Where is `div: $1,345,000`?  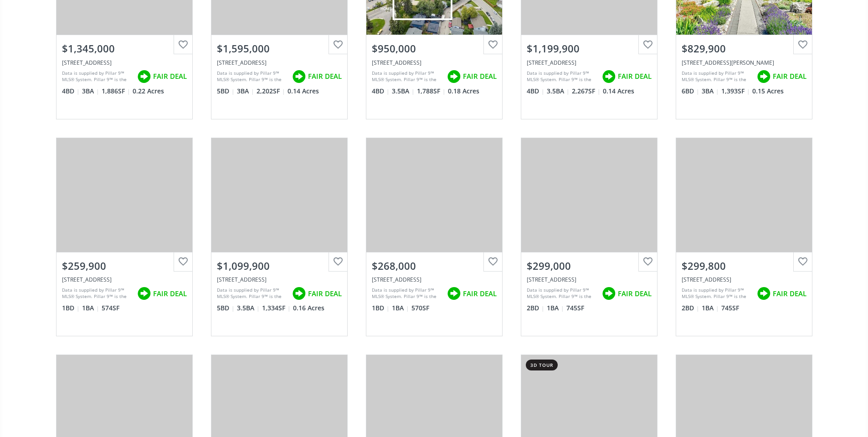 div: $1,345,000 is located at coordinates (125, 49).